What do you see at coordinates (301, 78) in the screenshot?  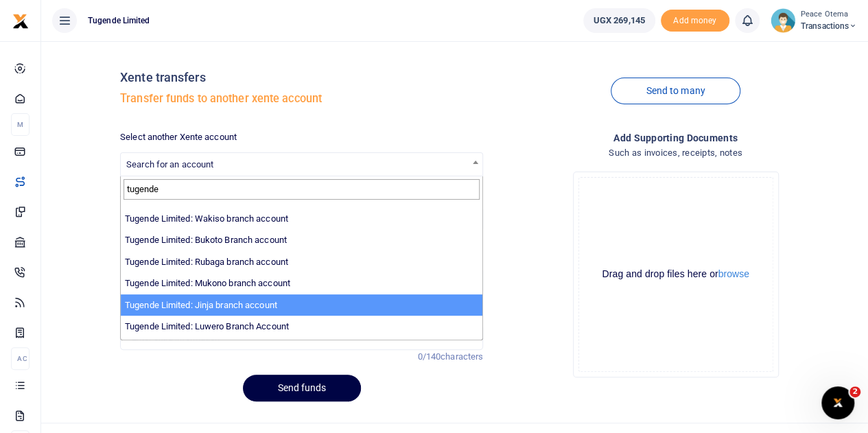 I see `h4: Xente transfers` at bounding box center [301, 78].